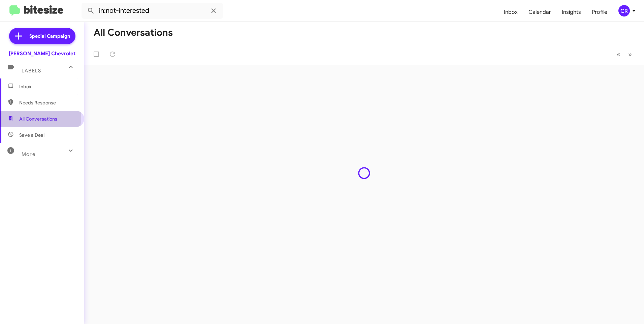 This screenshot has width=644, height=324. I want to click on a: Profile, so click(600, 12).